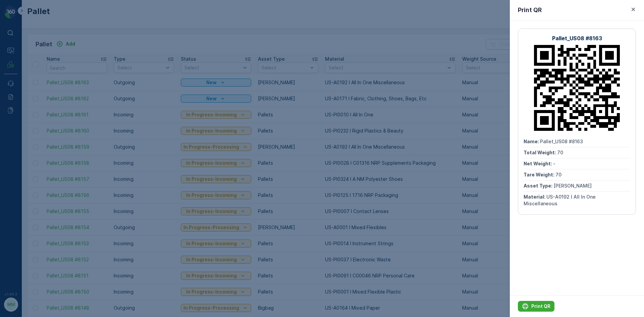 The image size is (644, 317). Describe the element at coordinates (536, 306) in the screenshot. I see `button: Print QR` at that location.